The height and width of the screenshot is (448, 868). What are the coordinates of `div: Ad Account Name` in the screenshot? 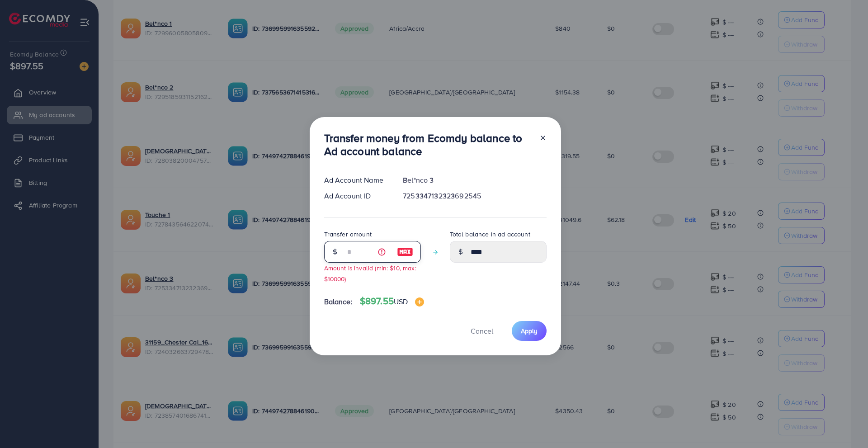 It's located at (357, 180).